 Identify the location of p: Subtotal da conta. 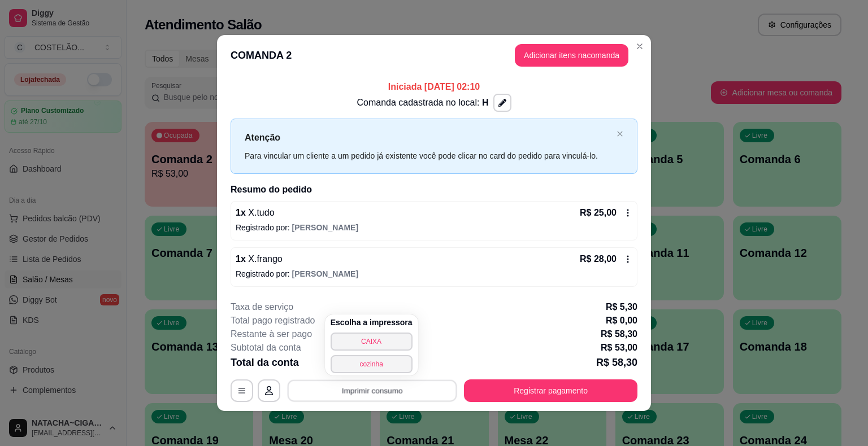
(265, 348).